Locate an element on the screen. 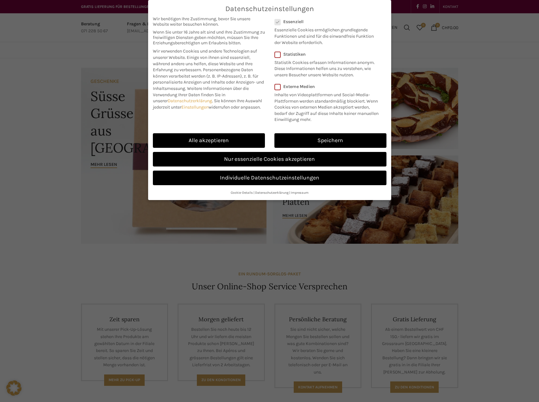 Image resolution: width=539 pixels, height=402 pixels. p: Statistik Cookies erfassen Informationen anonym. Diese Informationen helfen uns zu verstehen, wie... is located at coordinates (326, 67).